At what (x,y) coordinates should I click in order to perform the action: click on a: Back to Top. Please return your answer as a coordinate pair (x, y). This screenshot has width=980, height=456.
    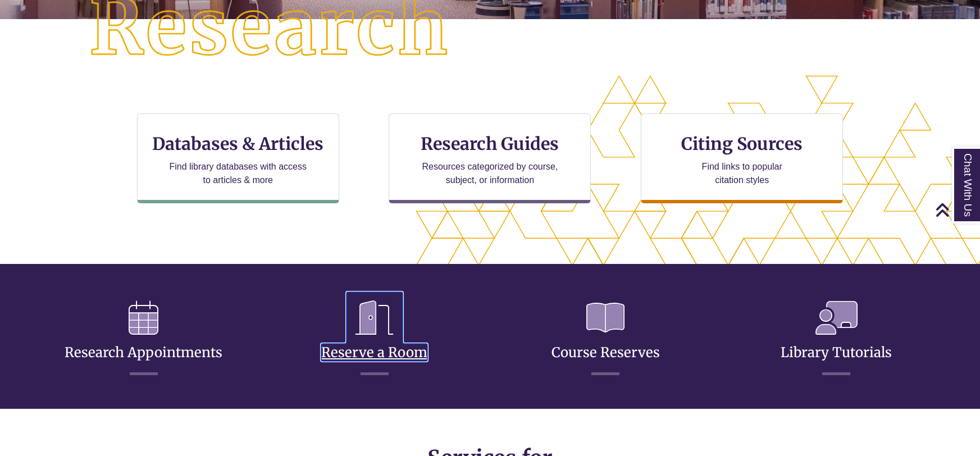
    Looking at the image, I should click on (955, 209).